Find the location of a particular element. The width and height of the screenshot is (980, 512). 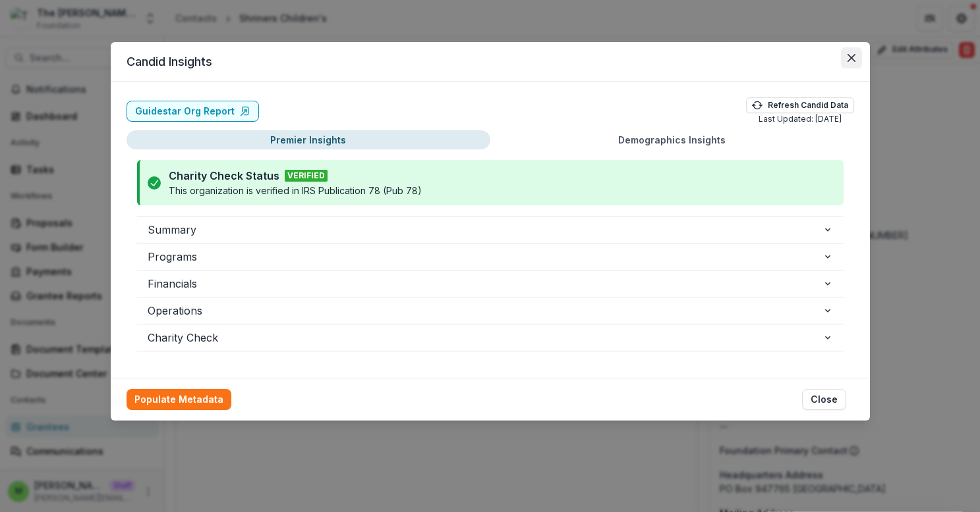

span: Programs is located at coordinates (485, 257).